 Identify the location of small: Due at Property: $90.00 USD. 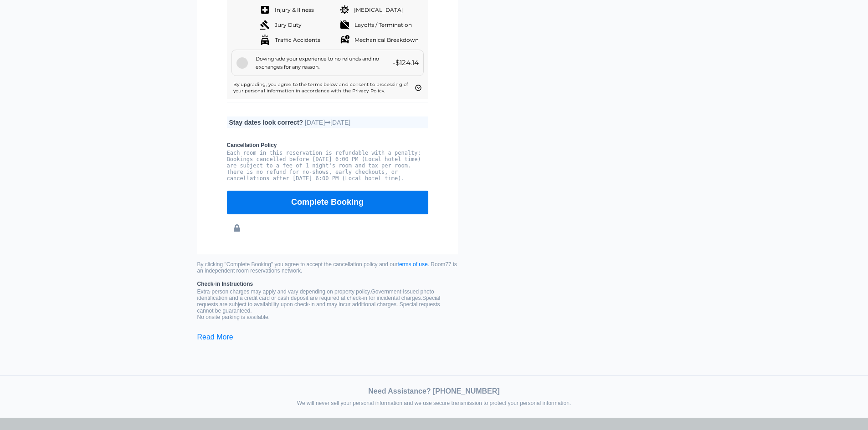
(327, 304).